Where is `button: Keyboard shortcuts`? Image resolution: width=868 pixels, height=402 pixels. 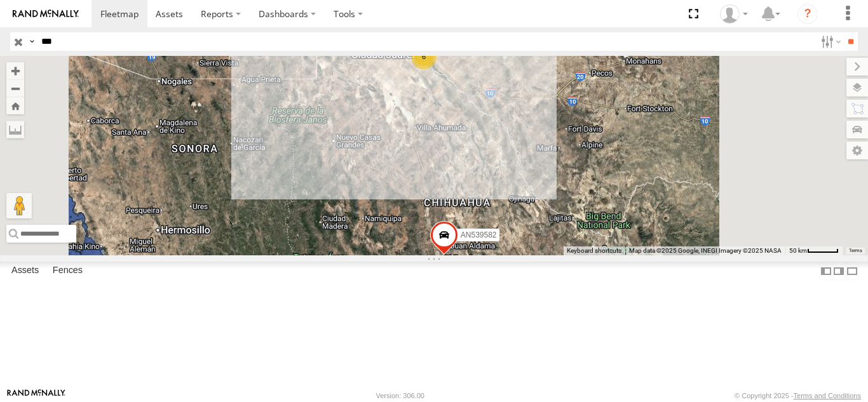 button: Keyboard shortcuts is located at coordinates (595, 251).